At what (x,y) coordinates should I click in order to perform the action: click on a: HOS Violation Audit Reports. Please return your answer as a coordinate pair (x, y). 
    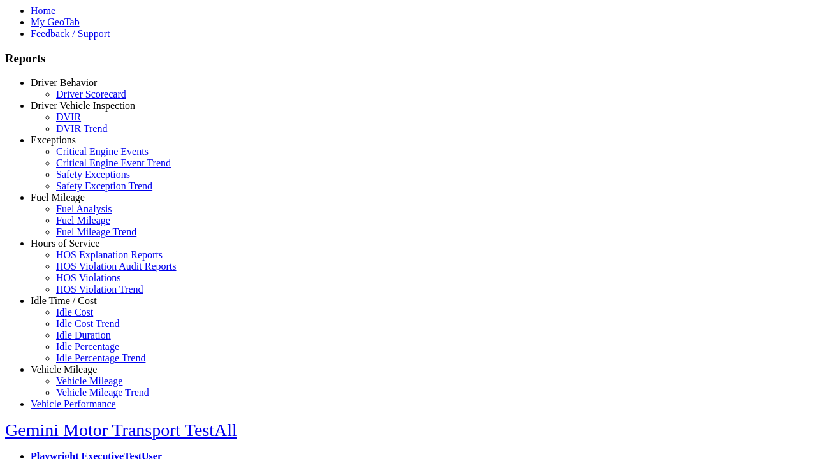
    Looking at the image, I should click on (116, 266).